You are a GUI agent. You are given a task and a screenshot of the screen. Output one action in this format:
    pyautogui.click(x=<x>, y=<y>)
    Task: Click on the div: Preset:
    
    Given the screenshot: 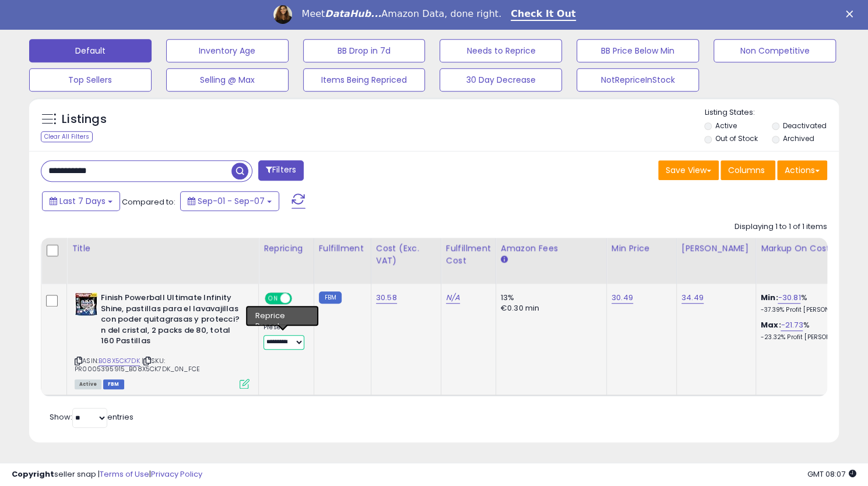 What is the action you would take?
    pyautogui.click(x=284, y=336)
    